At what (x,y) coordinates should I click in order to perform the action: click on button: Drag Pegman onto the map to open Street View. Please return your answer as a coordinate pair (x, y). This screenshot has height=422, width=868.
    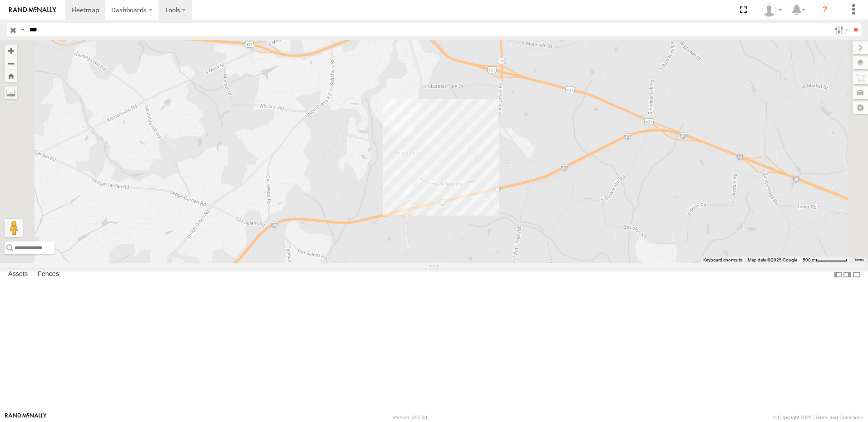
    Looking at the image, I should click on (14, 228).